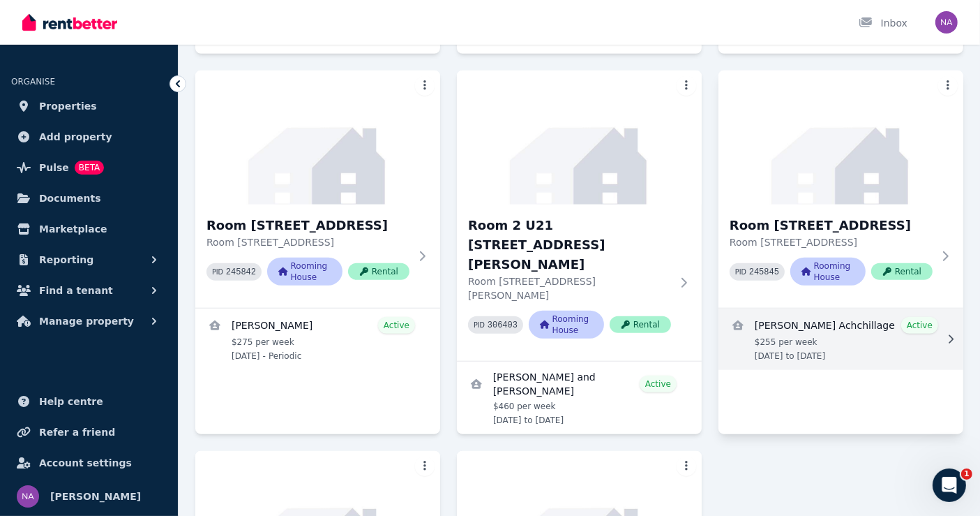 This screenshot has width=980, height=516. What do you see at coordinates (88, 198) in the screenshot?
I see `a: Documents` at bounding box center [88, 198].